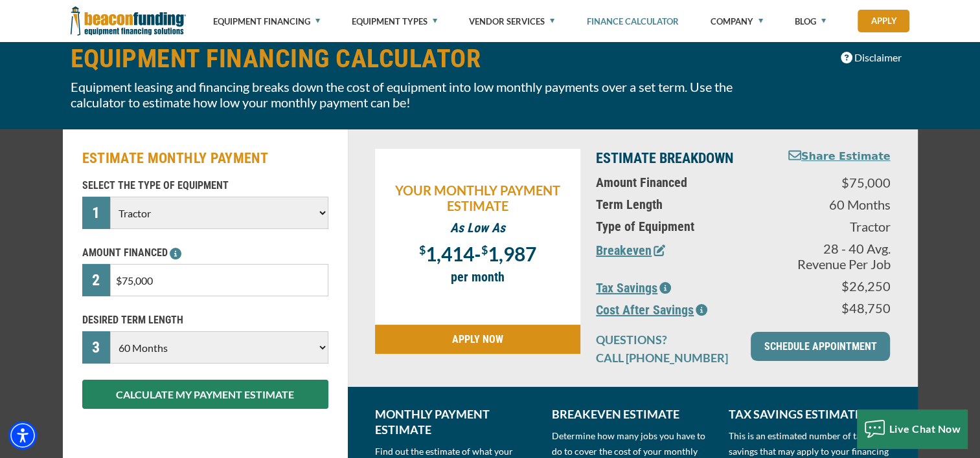  I want to click on a: SCHEDULE APPOINTMENT, so click(820, 346).